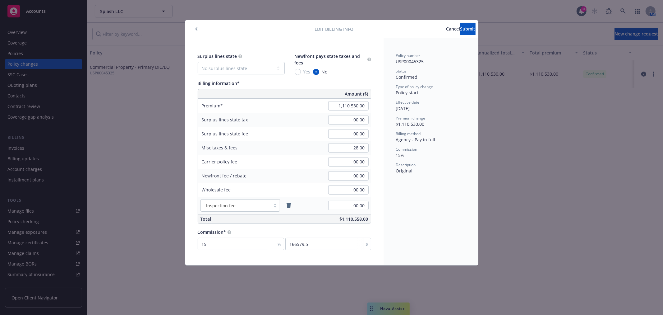 This screenshot has width=663, height=315. What do you see at coordinates (219, 161) in the screenshot?
I see `span: Carrier policy fee` at bounding box center [219, 161].